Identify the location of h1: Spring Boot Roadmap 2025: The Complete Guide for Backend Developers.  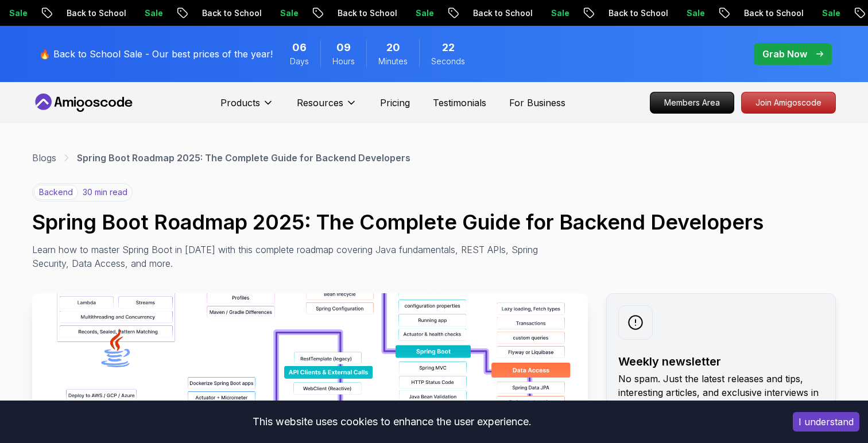
(434, 222).